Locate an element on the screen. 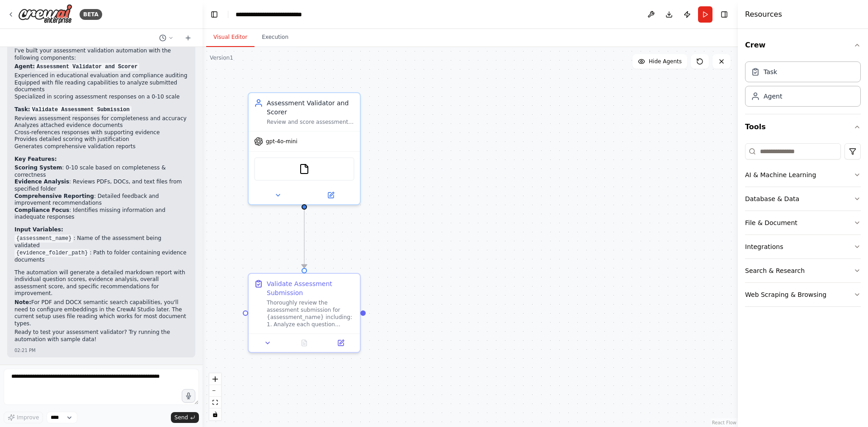 Image resolution: width=868 pixels, height=427 pixels. div: Agent is located at coordinates (773, 96).